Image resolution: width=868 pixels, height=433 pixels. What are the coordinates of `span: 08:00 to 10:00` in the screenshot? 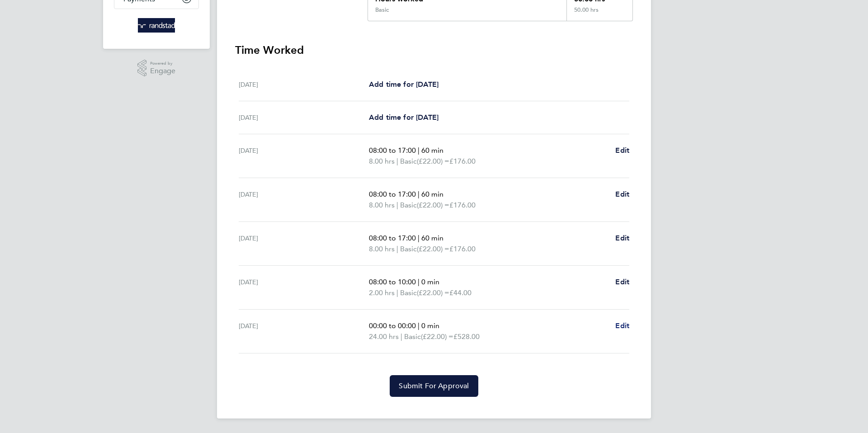 It's located at (392, 282).